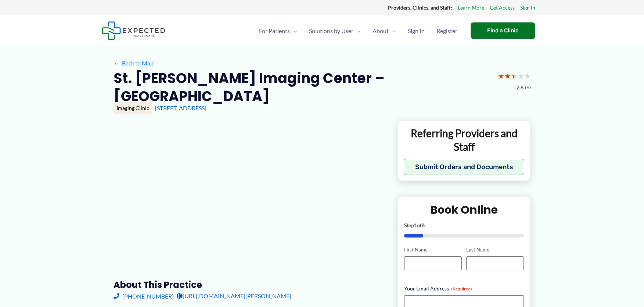  What do you see at coordinates (464, 167) in the screenshot?
I see `button: Submit Orders and Documents` at bounding box center [464, 167].